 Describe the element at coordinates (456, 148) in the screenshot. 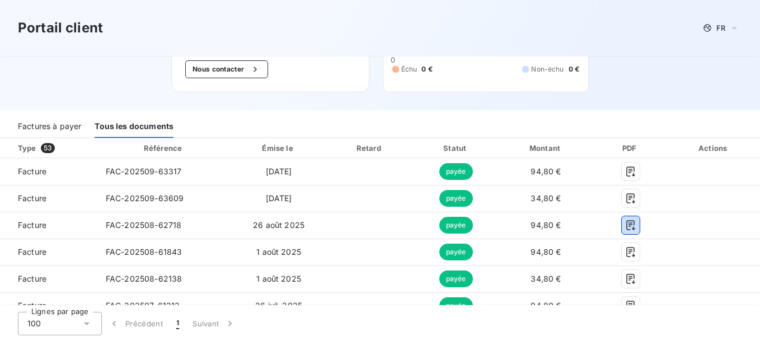

I see `div: Statut` at that location.